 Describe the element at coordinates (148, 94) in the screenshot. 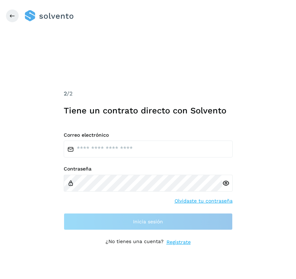

I see `div: /2` at that location.